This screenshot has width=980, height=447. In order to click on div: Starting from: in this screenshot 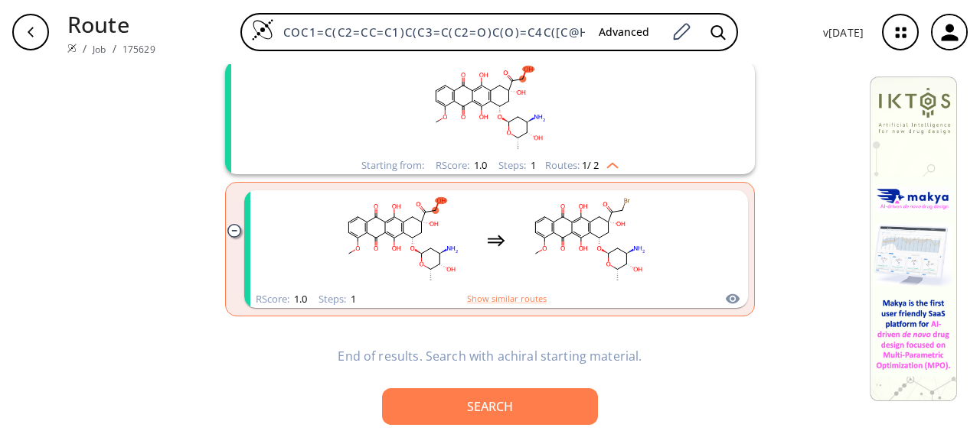, I will do `click(392, 165)`.